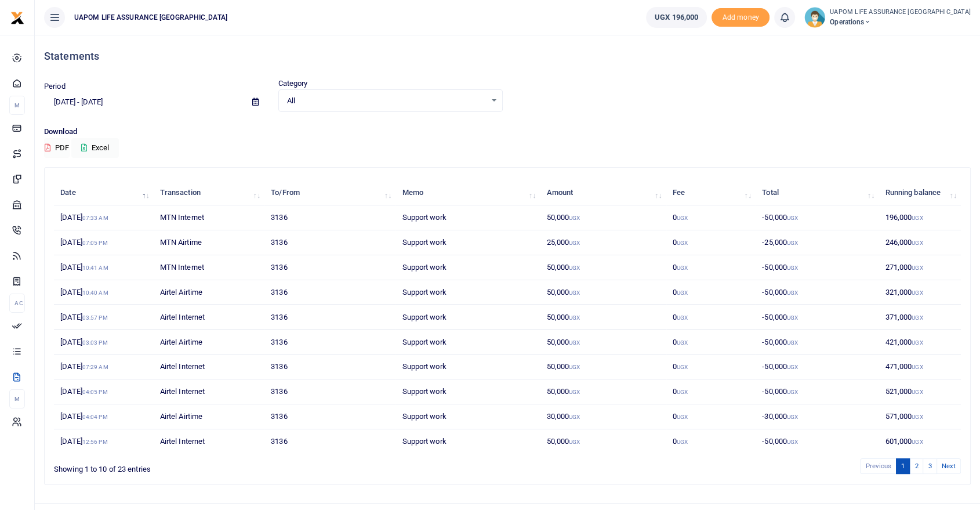  I want to click on small: 03:03 PM, so click(95, 342).